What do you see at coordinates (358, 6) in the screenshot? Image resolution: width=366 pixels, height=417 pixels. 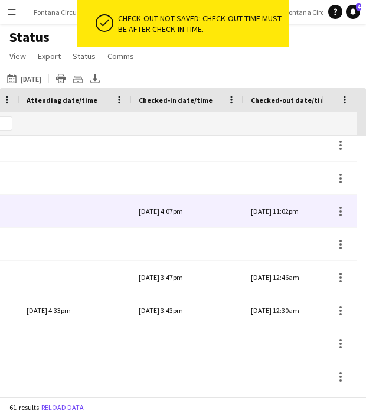 I see `span: 4` at bounding box center [358, 6].